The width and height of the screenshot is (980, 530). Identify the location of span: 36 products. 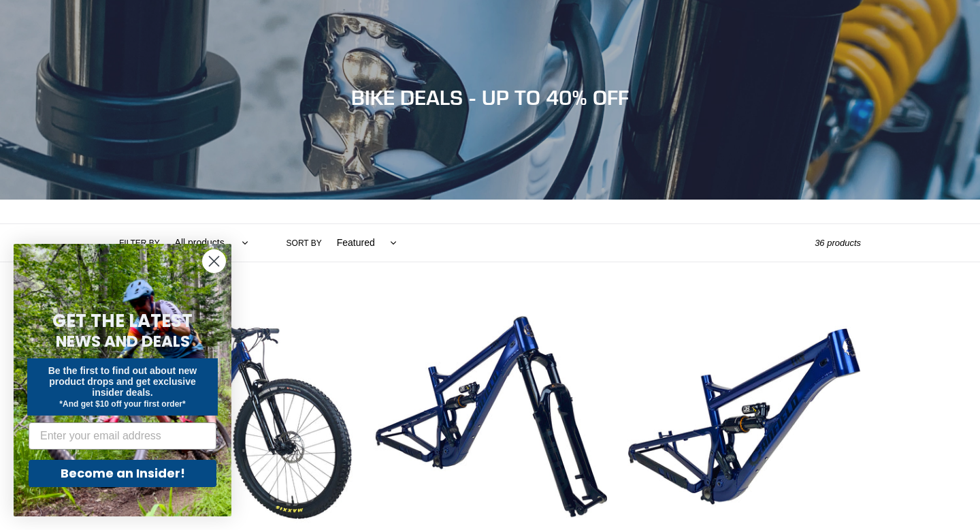
(838, 242).